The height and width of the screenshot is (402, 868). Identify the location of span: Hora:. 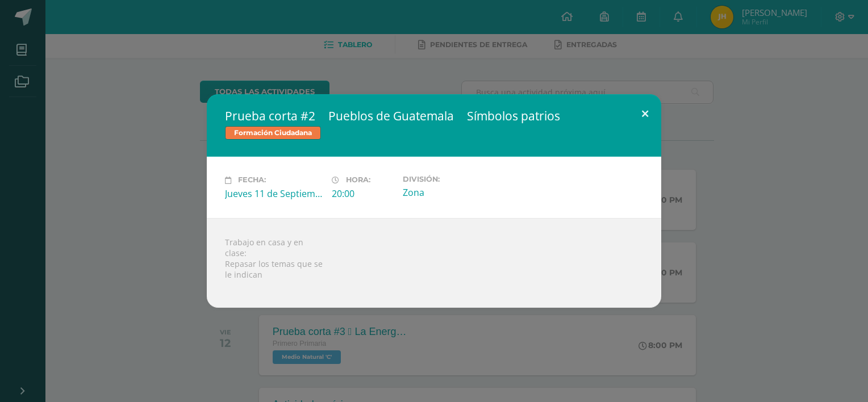
(358, 180).